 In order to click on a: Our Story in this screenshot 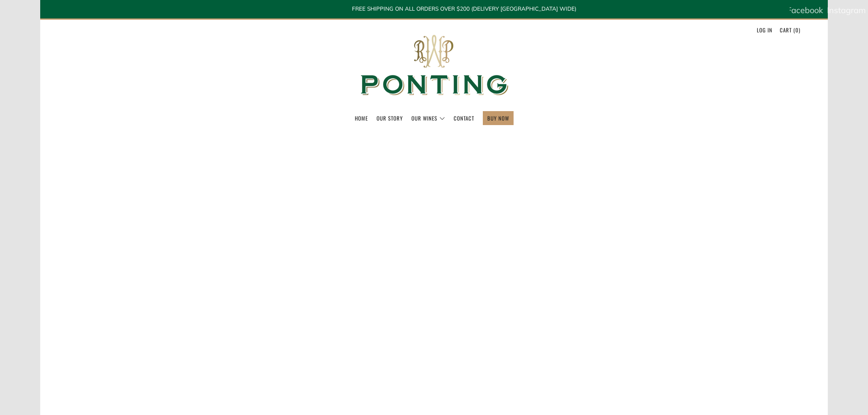, I will do `click(390, 118)`.